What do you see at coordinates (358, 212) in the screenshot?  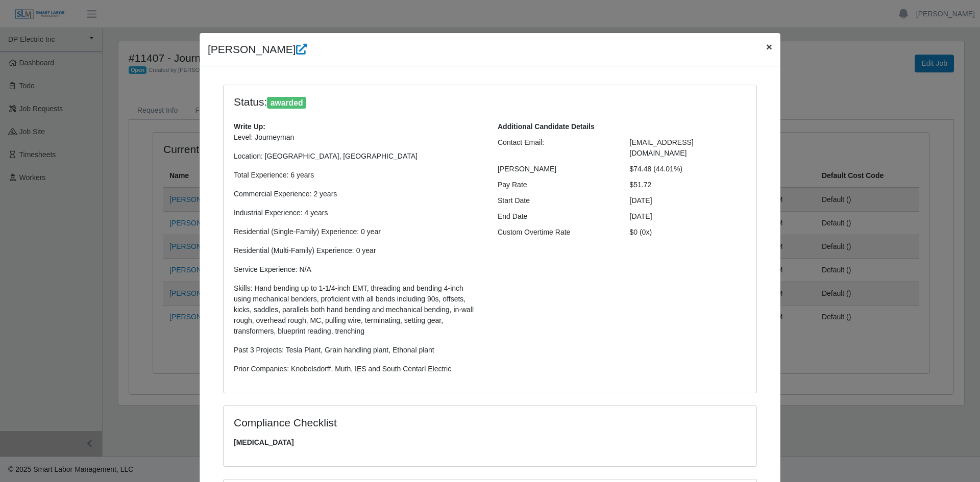 I see `p: Industrial Experience: 4 years` at bounding box center [358, 212].